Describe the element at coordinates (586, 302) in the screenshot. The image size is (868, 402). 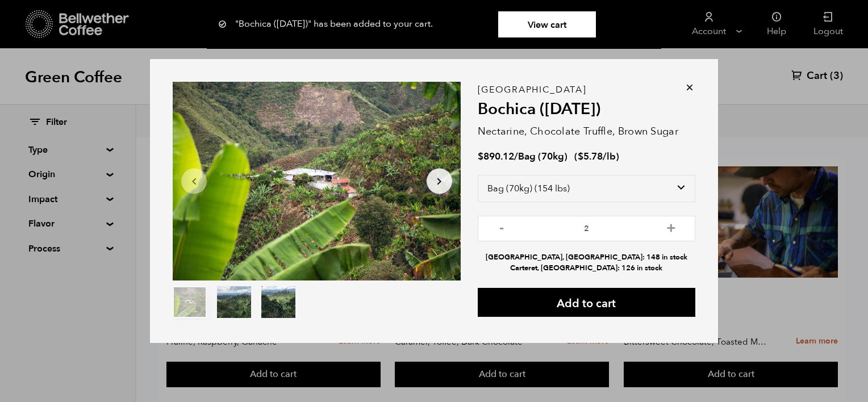
I see `button: Add to cart` at that location.